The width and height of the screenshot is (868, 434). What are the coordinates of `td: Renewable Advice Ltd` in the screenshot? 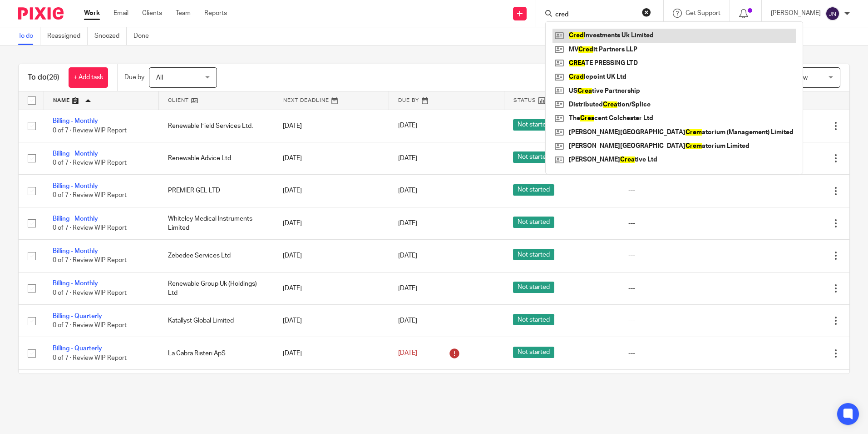 It's located at (217, 158).